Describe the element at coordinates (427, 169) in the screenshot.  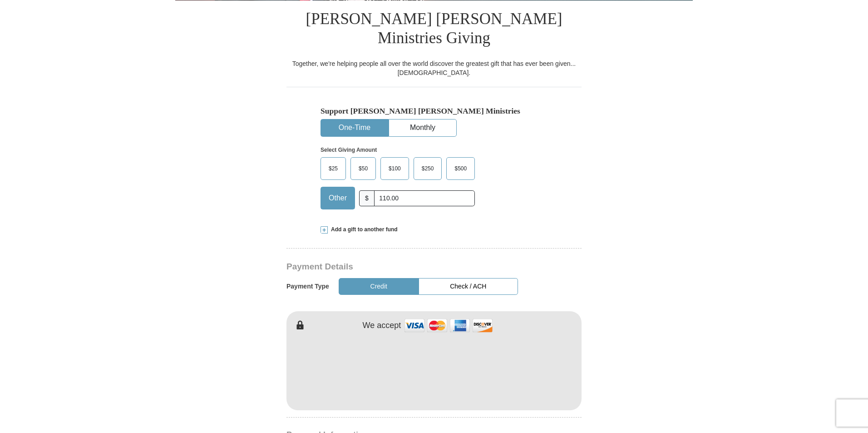
I see `span: $250` at that location.